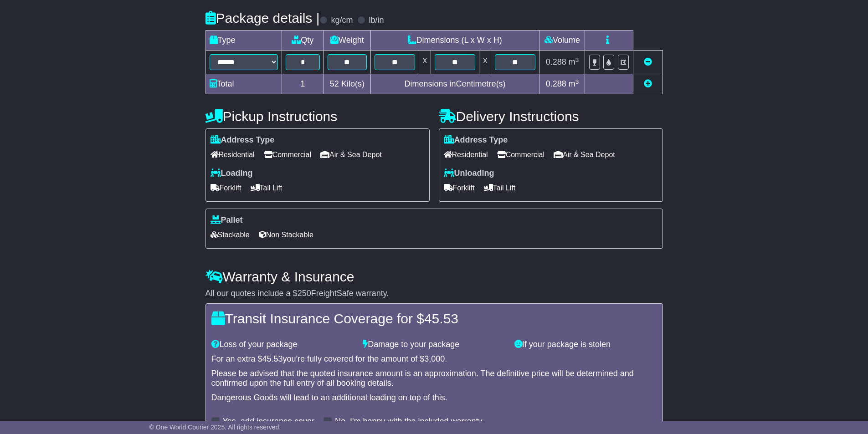 The height and width of the screenshot is (434, 868). I want to click on span: © One World Courier 2025. All rights reserved., so click(215, 427).